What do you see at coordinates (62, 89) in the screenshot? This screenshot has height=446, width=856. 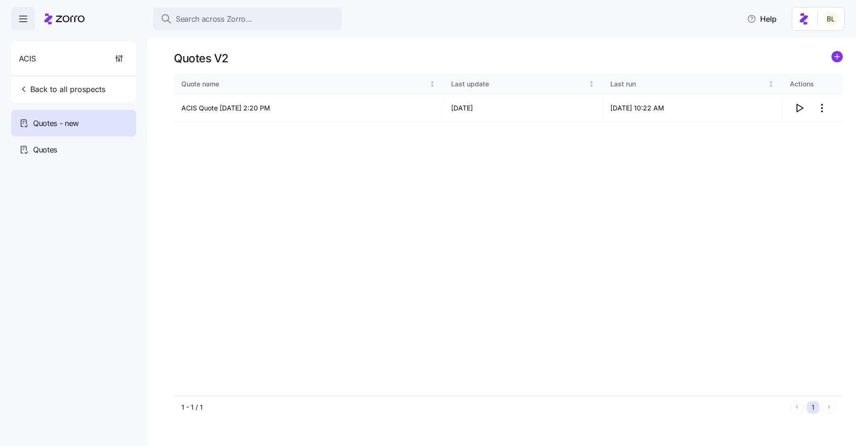 I see `span: Back to all prospects` at bounding box center [62, 89].